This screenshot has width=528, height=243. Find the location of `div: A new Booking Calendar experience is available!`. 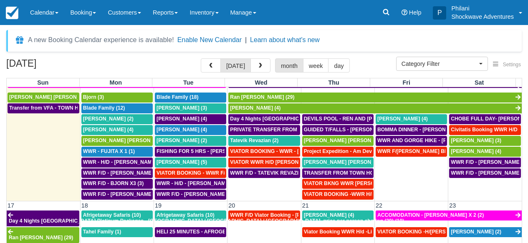

div: A new Booking Calendar experience is available! is located at coordinates (101, 40).